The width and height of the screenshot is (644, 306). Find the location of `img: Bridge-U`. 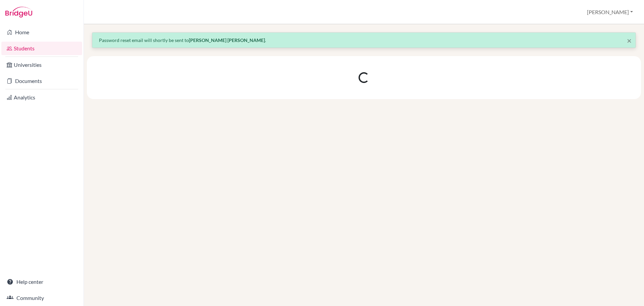

img: Bridge-U is located at coordinates (19, 12).